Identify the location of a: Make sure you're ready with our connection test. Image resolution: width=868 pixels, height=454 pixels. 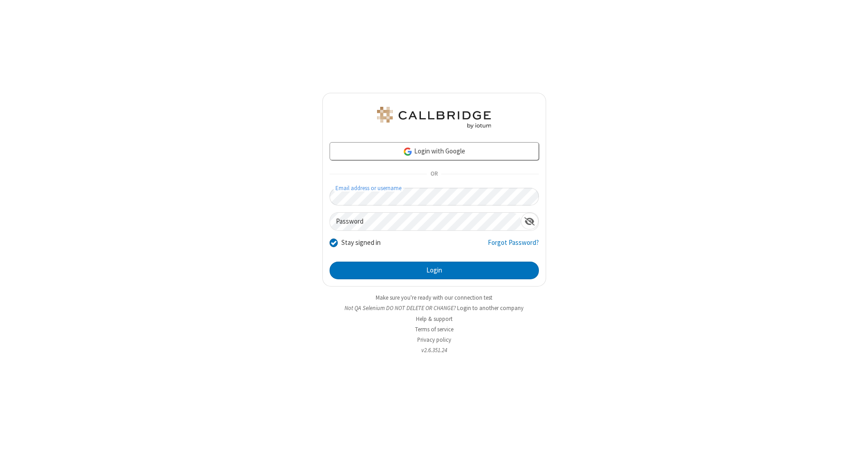
(434, 297).